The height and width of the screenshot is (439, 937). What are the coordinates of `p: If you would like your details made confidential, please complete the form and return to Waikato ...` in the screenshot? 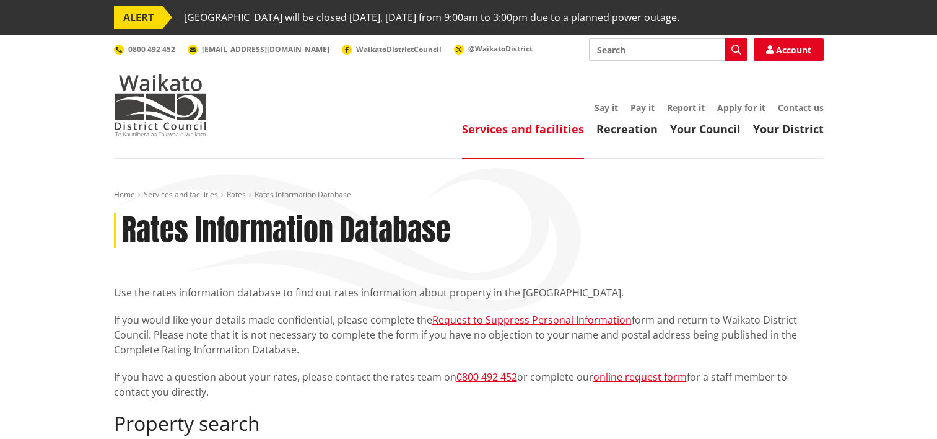 It's located at (469, 334).